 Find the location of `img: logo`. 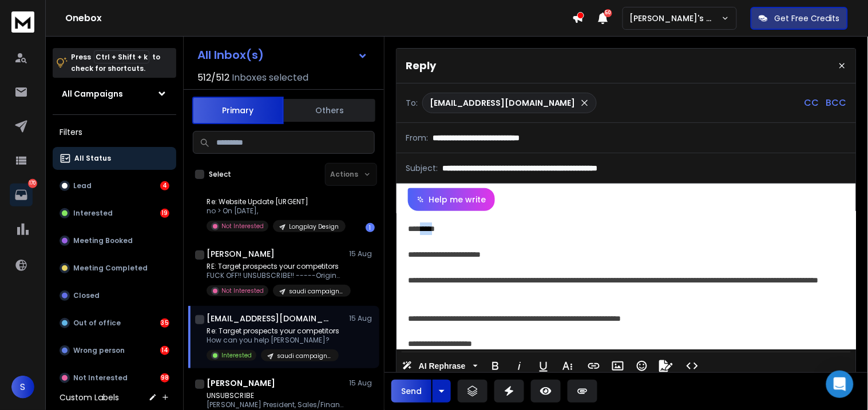

img: logo is located at coordinates (23, 22).